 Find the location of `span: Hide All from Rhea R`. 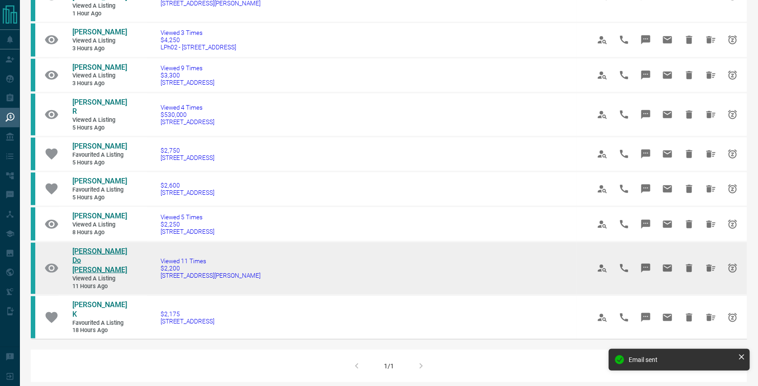

span: Hide All from Rhea R is located at coordinates (711, 114).